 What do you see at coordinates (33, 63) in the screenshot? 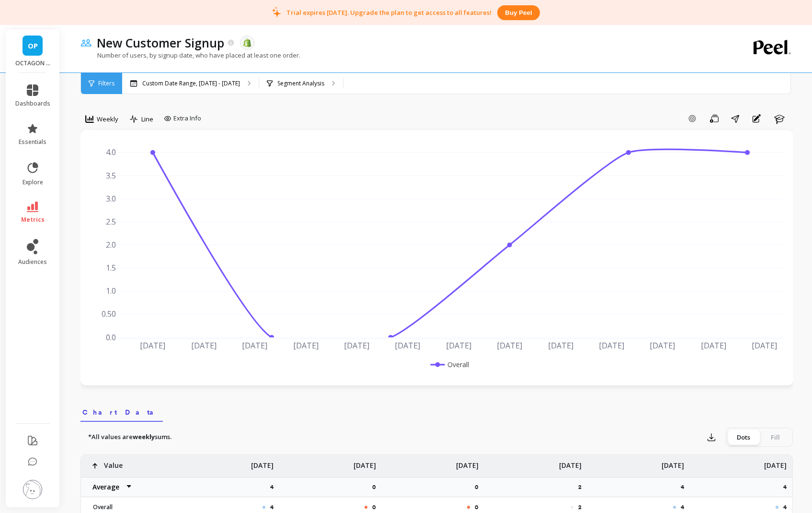
I see `p: OCTAGON PARIS` at bounding box center [33, 63].